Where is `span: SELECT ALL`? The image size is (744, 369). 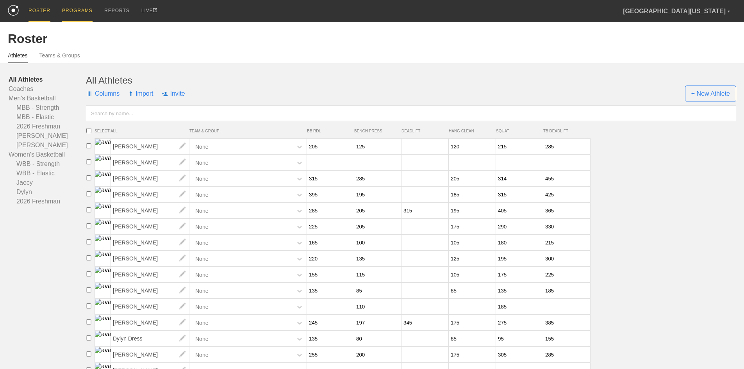 span: SELECT ALL is located at coordinates (142, 131).